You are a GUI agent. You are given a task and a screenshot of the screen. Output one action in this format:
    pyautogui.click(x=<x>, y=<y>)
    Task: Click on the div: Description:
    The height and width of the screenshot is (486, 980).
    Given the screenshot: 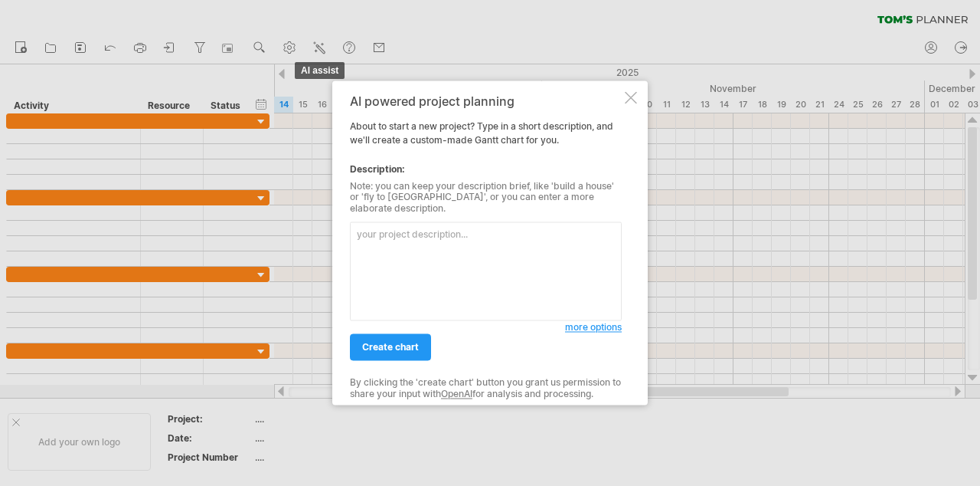 What is the action you would take?
    pyautogui.click(x=486, y=169)
    